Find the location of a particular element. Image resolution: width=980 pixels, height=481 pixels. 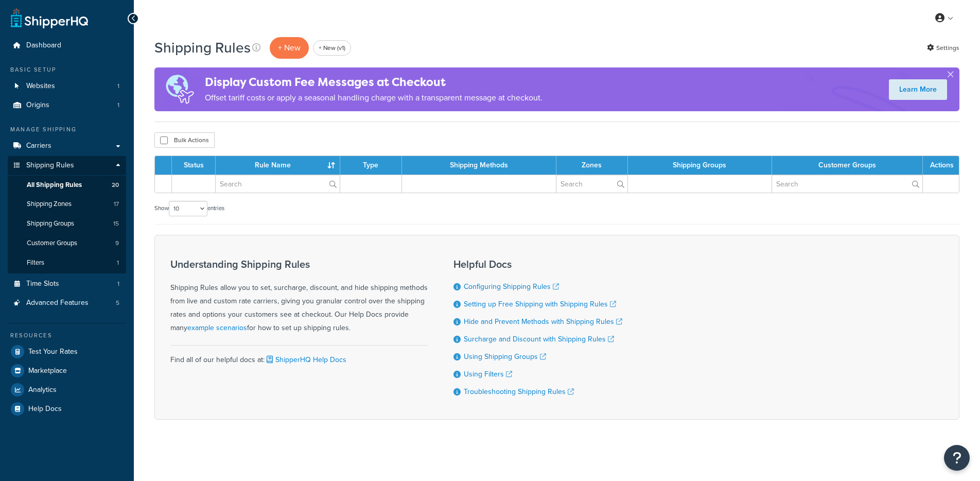

h4: Display Custom Fee Messages at Checkout is located at coordinates (374, 82).